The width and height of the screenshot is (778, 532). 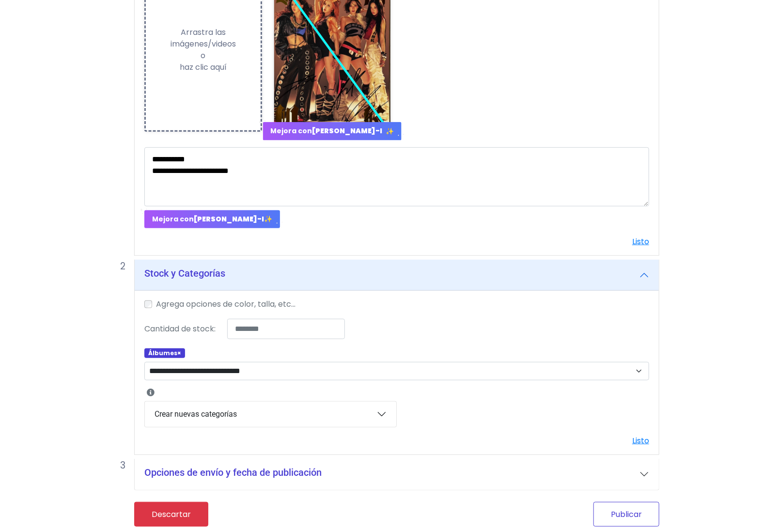 What do you see at coordinates (171, 514) in the screenshot?
I see `a: Descartar` at bounding box center [171, 514].